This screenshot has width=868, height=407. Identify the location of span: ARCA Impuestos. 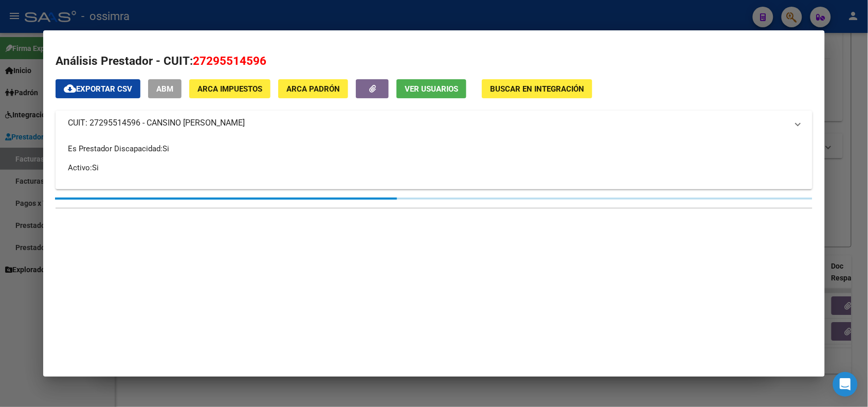
(230, 89).